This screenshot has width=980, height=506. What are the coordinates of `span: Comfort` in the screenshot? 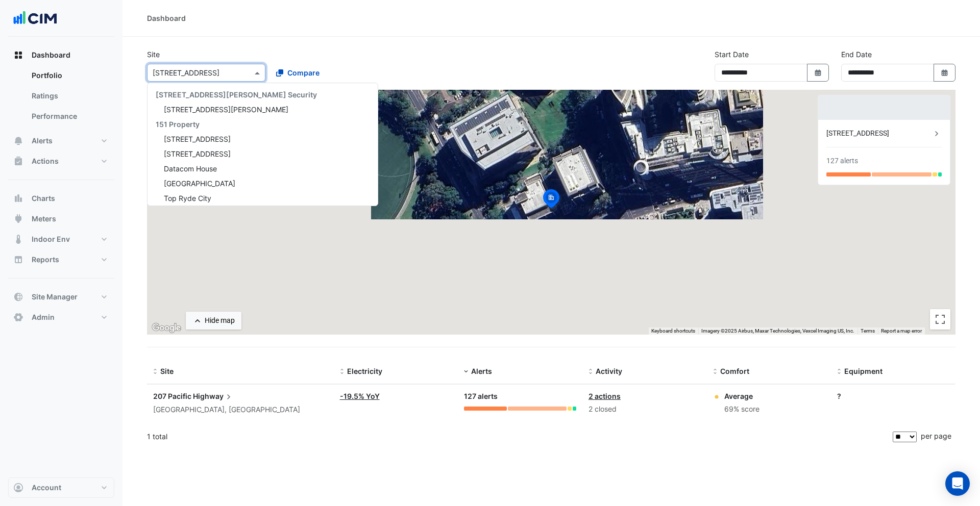 It's located at (735, 371).